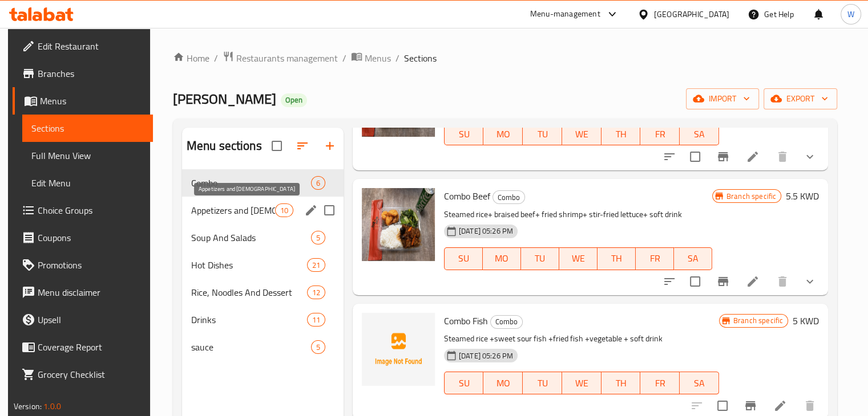 The height and width of the screenshot is (416, 868). What do you see at coordinates (262, 320) in the screenshot?
I see `div: Drinks11` at bounding box center [262, 320].